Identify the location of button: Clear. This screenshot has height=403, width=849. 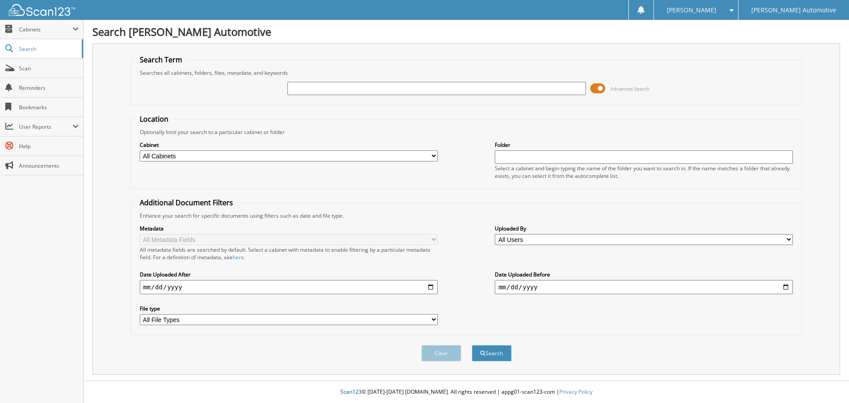
(441, 353).